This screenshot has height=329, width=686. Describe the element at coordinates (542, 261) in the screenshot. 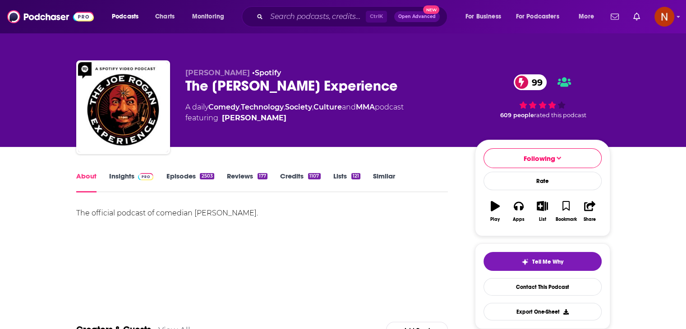

I see `button: tell me why sparkleTell Me Why` at that location.